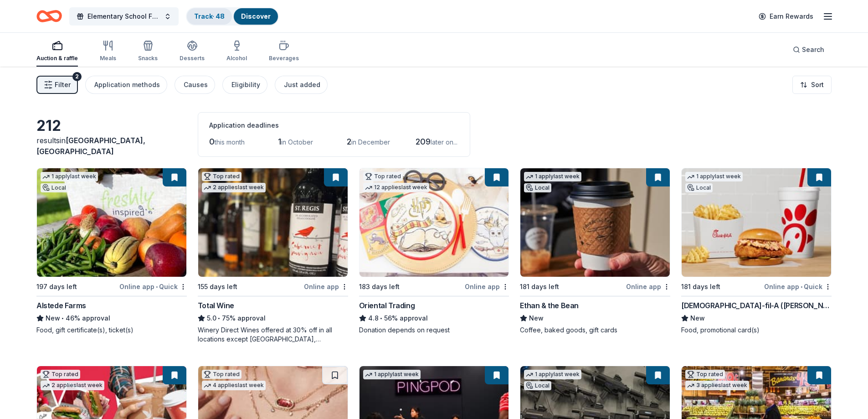 Image resolution: width=868 pixels, height=419 pixels. Describe the element at coordinates (108, 52) in the screenshot. I see `button: Meals` at that location.